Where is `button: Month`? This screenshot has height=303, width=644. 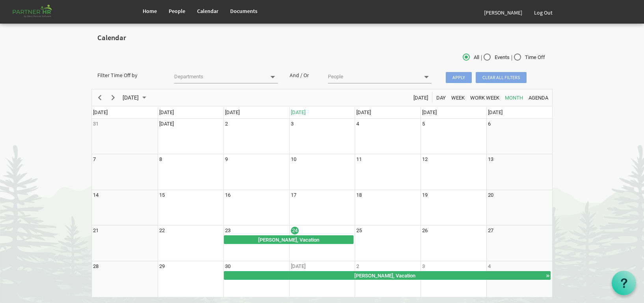 button: Month is located at coordinates (514, 97).